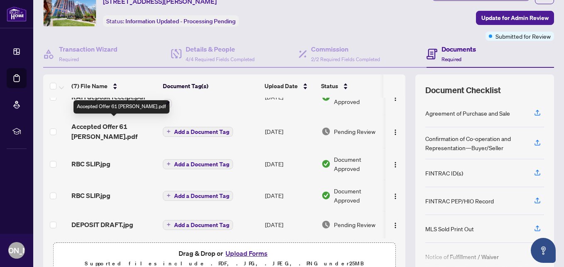 The width and height of the screenshot is (564, 267). I want to click on div: MLS Sold Print Out, so click(449, 228).